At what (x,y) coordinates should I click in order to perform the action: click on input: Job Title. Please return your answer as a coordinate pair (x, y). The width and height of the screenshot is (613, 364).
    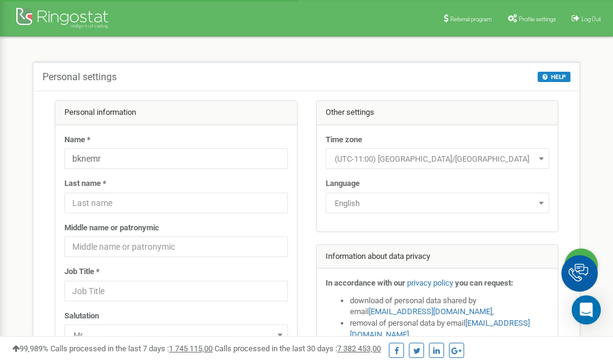
    Looking at the image, I should click on (176, 291).